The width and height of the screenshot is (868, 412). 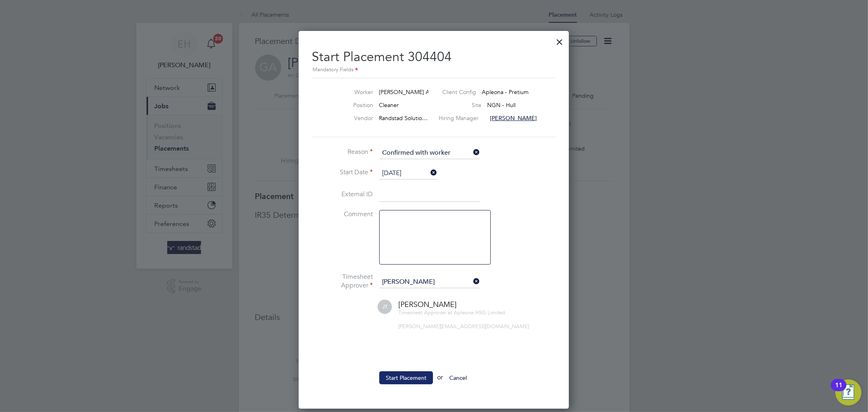 I want to click on label: External ID, so click(x=342, y=194).